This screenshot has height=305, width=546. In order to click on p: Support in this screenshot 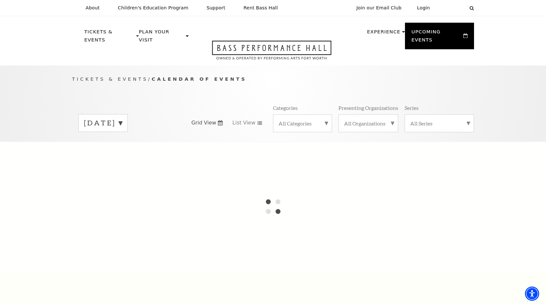, I will do `click(216, 8)`.